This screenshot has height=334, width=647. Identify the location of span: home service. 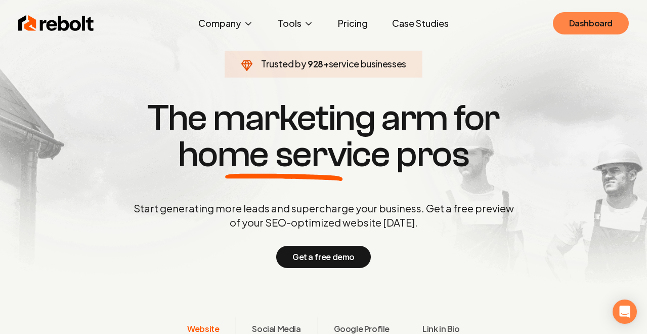
(284, 154).